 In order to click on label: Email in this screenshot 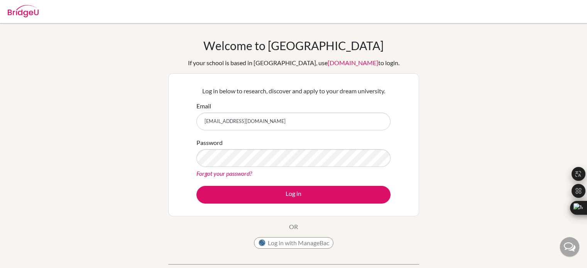, I will do `click(204, 106)`.